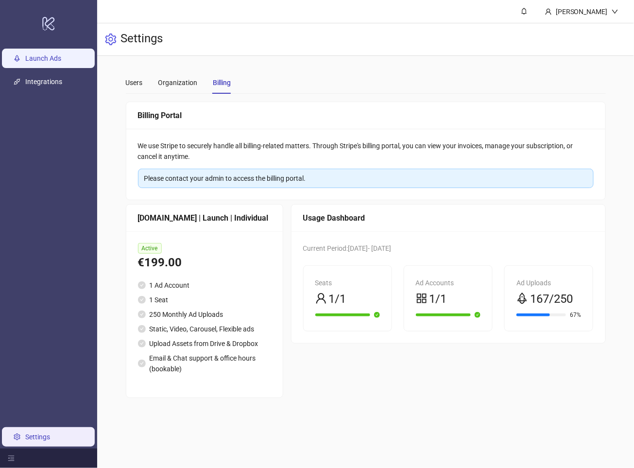  What do you see at coordinates (522, 298) in the screenshot?
I see `span: rocket` at bounding box center [522, 298].